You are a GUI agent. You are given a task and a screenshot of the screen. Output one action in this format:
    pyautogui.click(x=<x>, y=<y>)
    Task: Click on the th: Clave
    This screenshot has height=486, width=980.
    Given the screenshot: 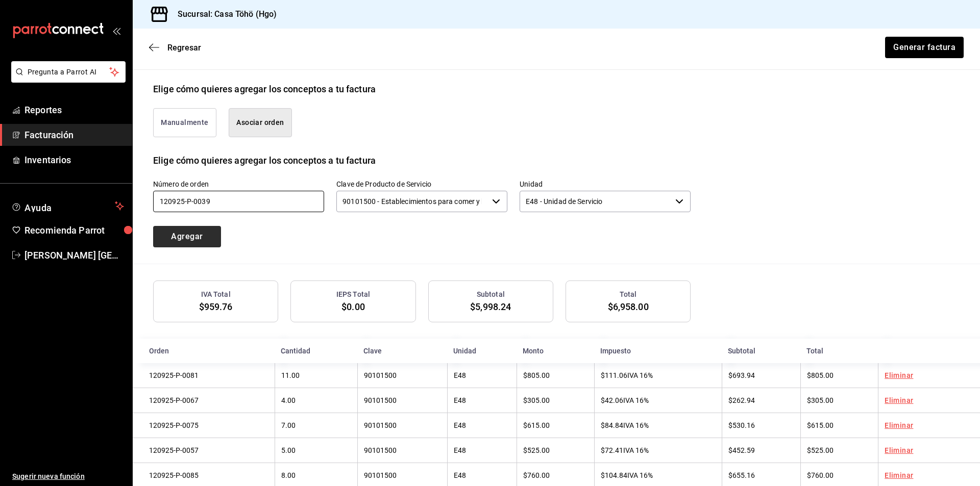 What is the action you would take?
    pyautogui.click(x=402, y=351)
    